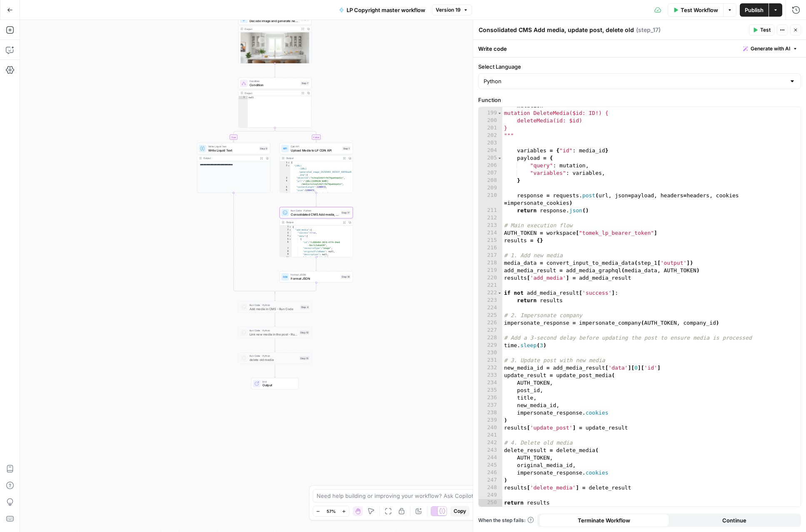 This screenshot has width=806, height=532. What do you see at coordinates (754, 10) in the screenshot?
I see `span: Publish` at bounding box center [754, 10].